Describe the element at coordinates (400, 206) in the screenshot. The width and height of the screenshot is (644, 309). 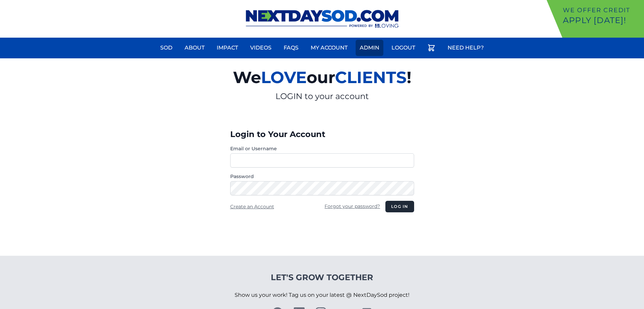
I see `button: Log in` at that location.